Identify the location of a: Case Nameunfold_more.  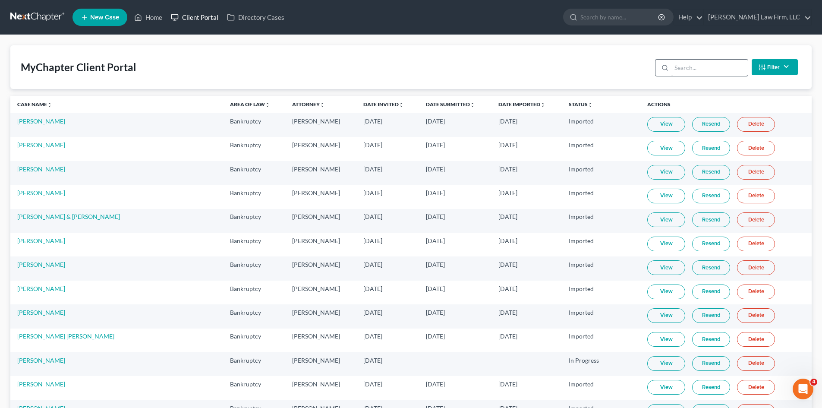
(35, 104).